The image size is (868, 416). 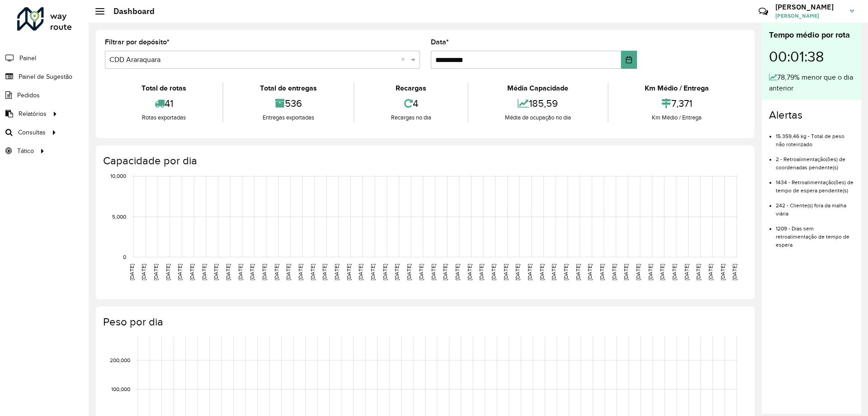 I want to click on span: Tático, so click(x=25, y=151).